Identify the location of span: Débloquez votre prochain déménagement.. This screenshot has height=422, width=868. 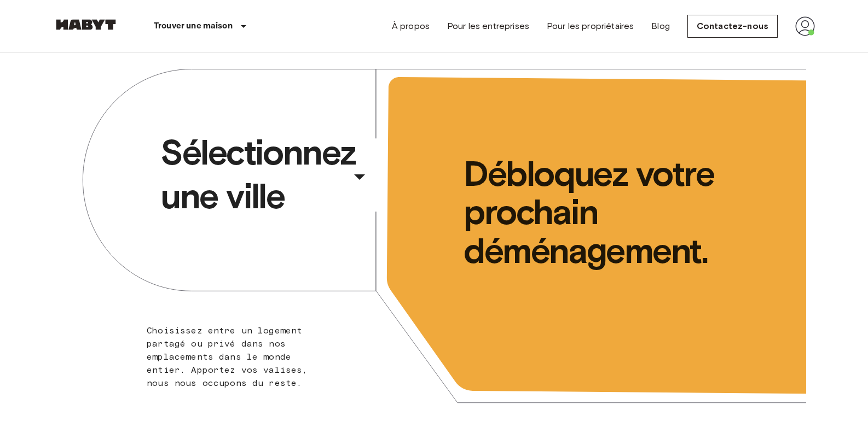
(612, 212).